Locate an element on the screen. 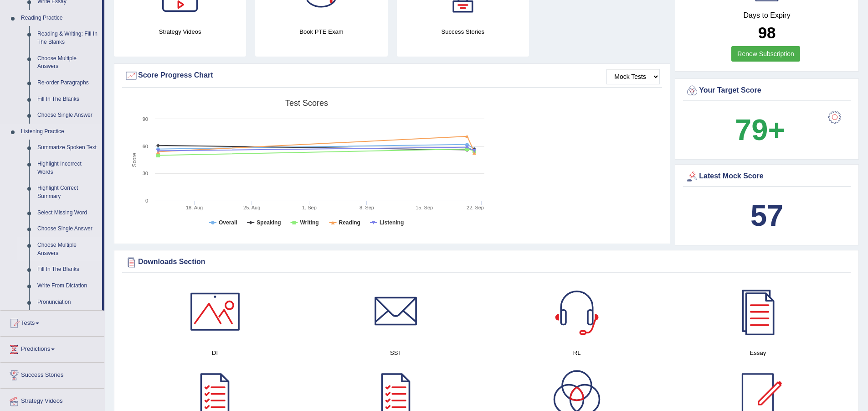 The height and width of the screenshot is (411, 868). a: Re-order Paragraphs is located at coordinates (67, 83).